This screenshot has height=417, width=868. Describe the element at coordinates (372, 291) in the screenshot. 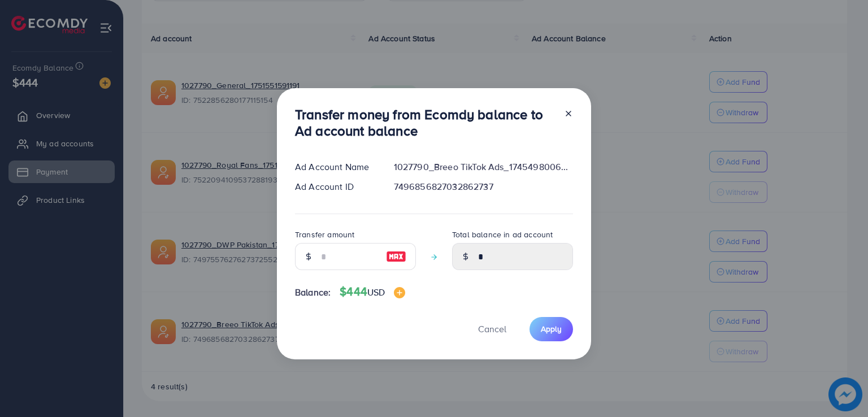

I see `h4: $444` at that location.